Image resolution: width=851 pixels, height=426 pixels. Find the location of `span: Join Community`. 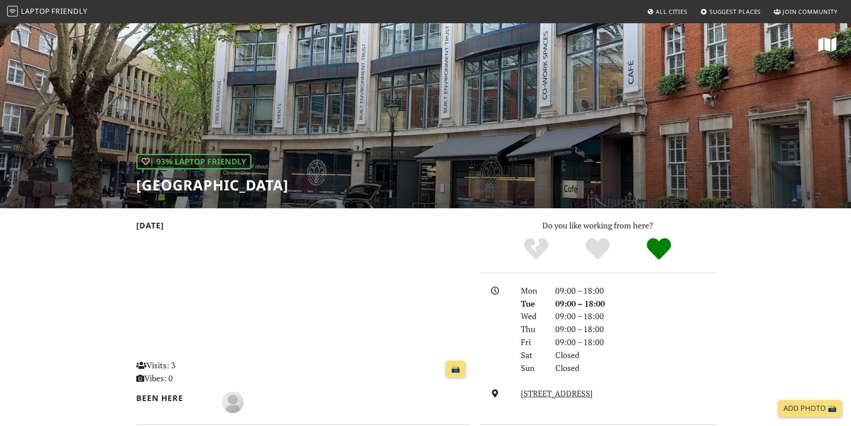

span: Join Community is located at coordinates (810, 12).